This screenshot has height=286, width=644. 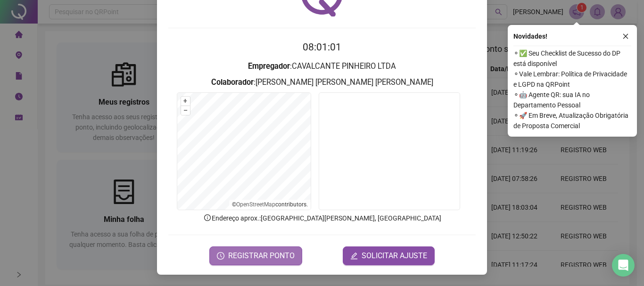 I want to click on span: ⚬ ✅ Seu Checklist de Sucesso do DP está disponível, so click(x=572, y=58).